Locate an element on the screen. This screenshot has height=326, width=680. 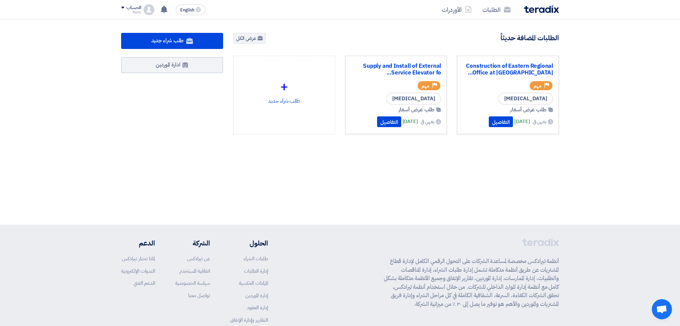
a: طلبات الشراء is located at coordinates (256, 259).